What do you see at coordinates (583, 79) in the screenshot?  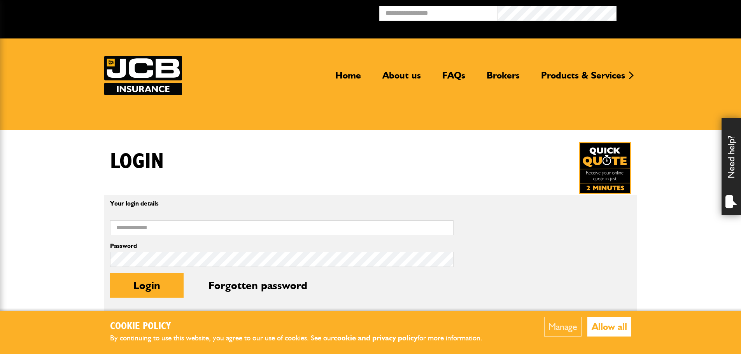 I see `a: Products & Services` at bounding box center [583, 79].